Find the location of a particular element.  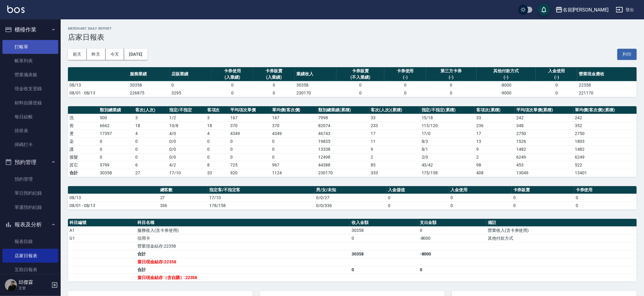

td: 5799 is located at coordinates (116, 165).